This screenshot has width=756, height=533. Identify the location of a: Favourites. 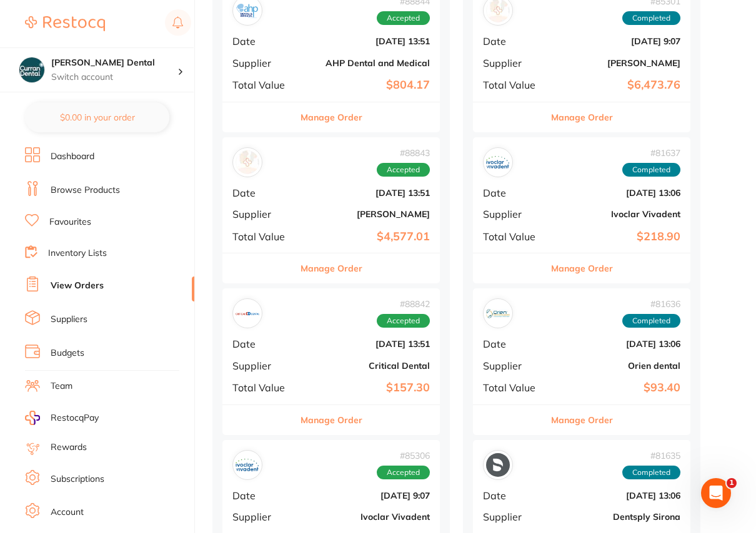
(70, 223).